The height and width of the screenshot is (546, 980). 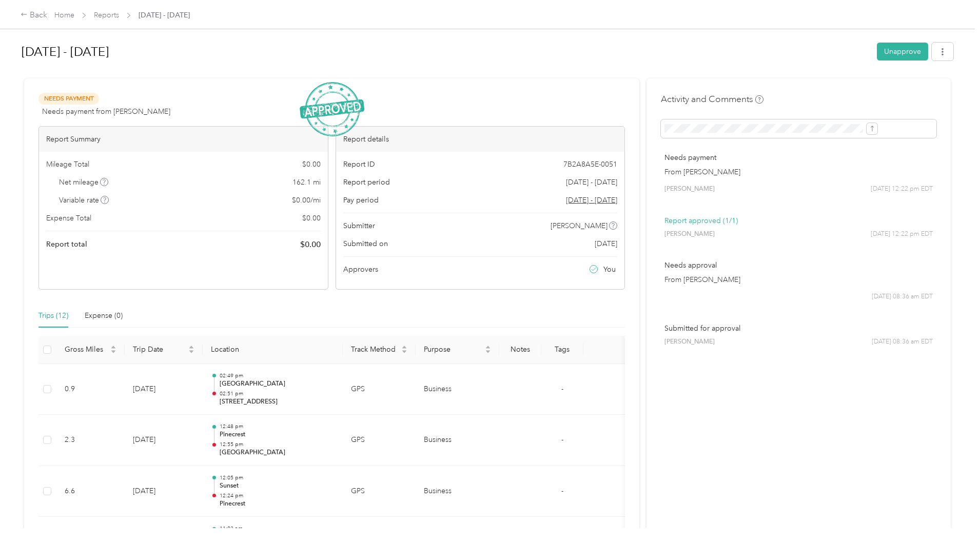 What do you see at coordinates (590, 164) in the screenshot?
I see `span: 7B2A8A5E-0051` at bounding box center [590, 164].